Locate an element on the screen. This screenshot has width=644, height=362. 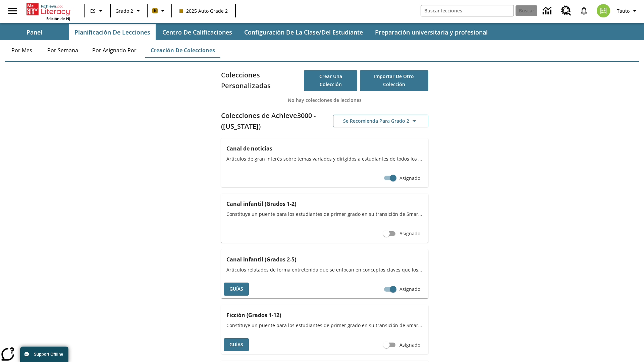
span: Artículos relatados de forma entretenida que se enfocan en conceptos claves que los estudiantes a... is located at coordinates (325, 269).